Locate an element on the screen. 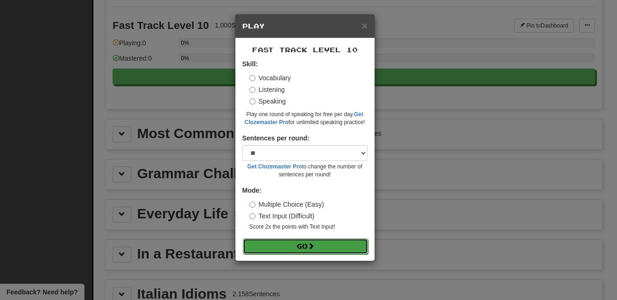 The height and width of the screenshot is (300, 617). input: Text Input (Difficult) is located at coordinates (252, 216).